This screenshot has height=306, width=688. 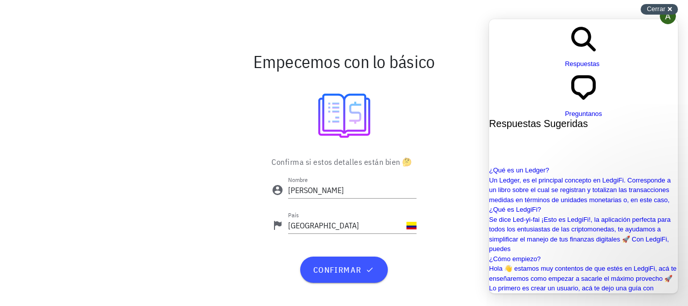 I want to click on button: confirmar, so click(x=343, y=269).